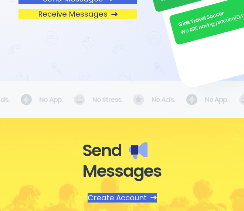 The width and height of the screenshot is (244, 211). I want to click on a: Receive Messages, so click(78, 14).